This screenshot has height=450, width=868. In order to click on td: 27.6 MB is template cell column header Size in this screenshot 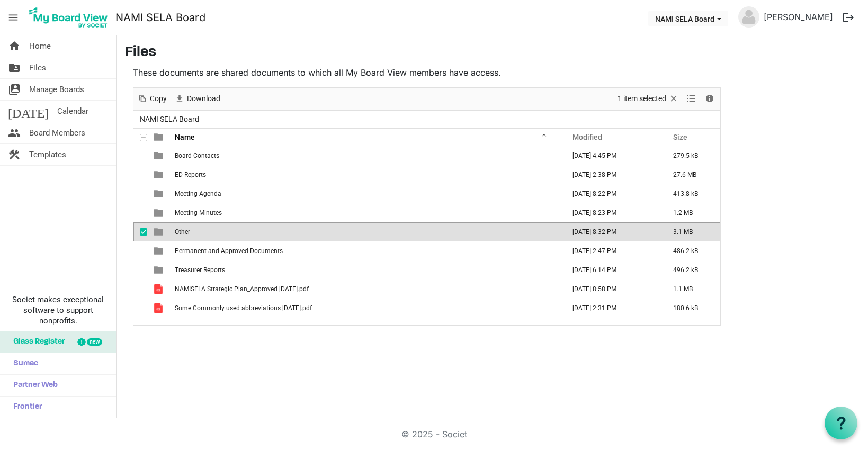, I will do `click(691, 175)`.